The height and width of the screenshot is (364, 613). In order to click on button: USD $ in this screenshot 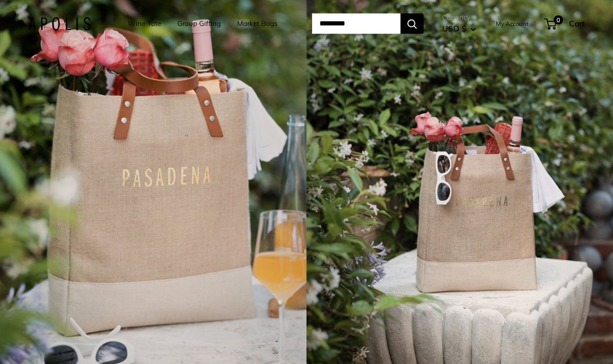, I will do `click(459, 29)`.